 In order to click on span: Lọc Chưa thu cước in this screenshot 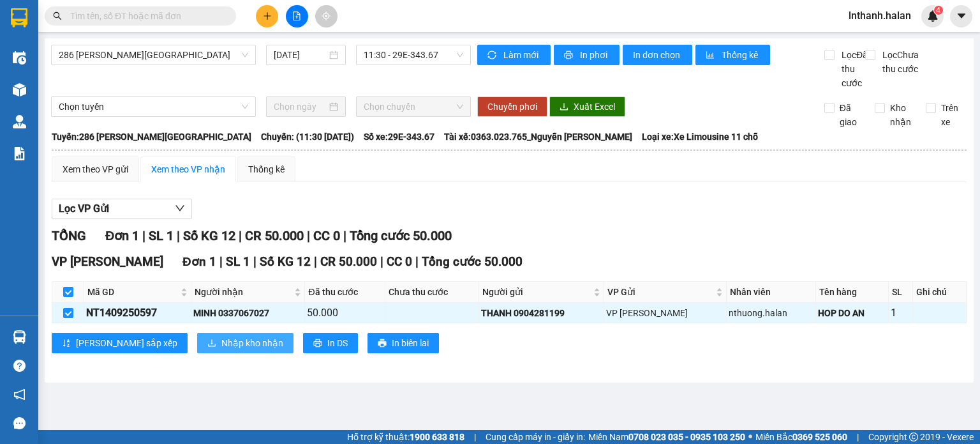, I will do `click(902, 62)`.